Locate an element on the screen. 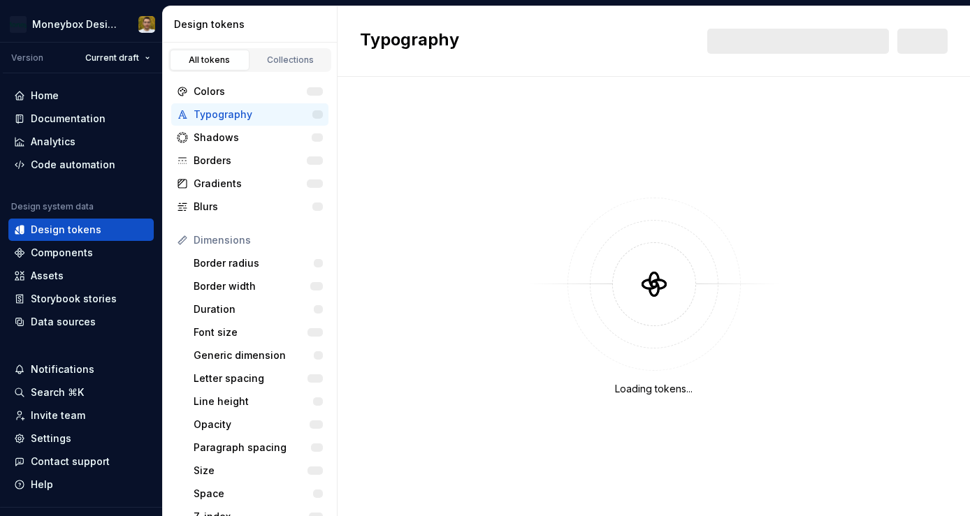  a: Line height is located at coordinates (258, 402).